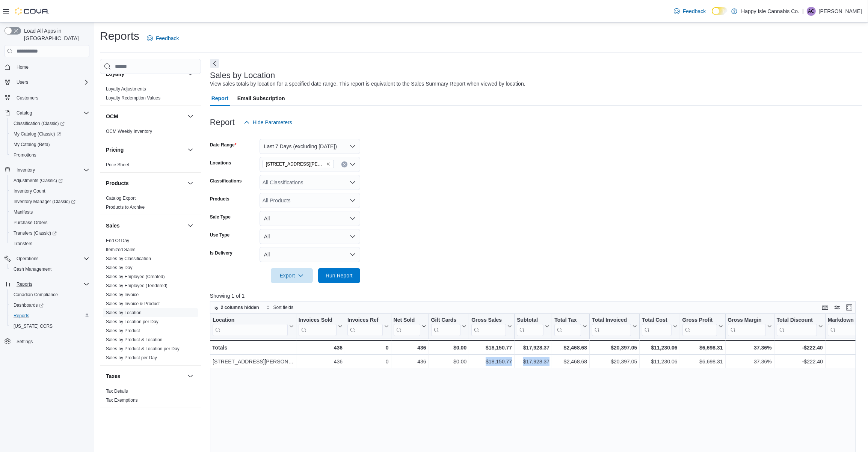 This screenshot has height=452, width=868. Describe the element at coordinates (117, 391) in the screenshot. I see `span: Tax Details` at that location.